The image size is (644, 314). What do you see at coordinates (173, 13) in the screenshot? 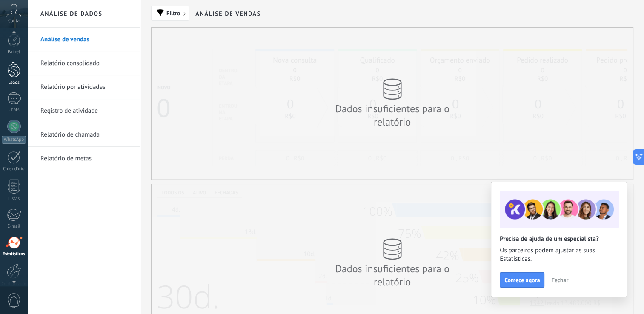
I see `span: Filtro` at bounding box center [173, 13].